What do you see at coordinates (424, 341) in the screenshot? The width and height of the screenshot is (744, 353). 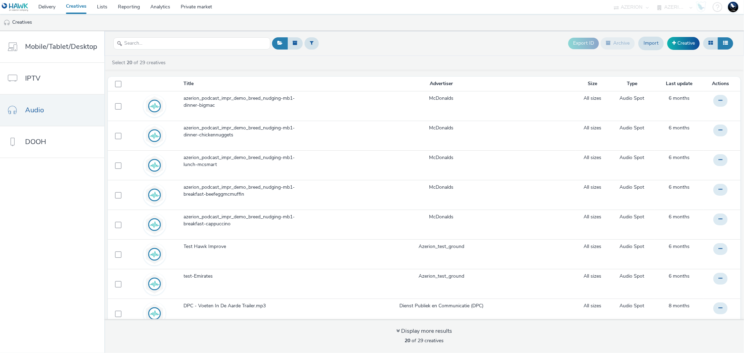 I see `span: of 29 creatives` at bounding box center [424, 341].